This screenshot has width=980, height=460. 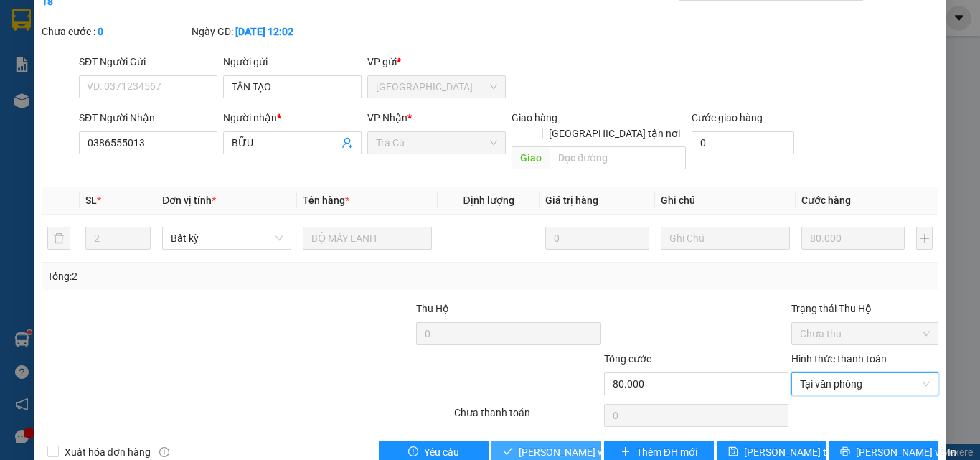 I want to click on div: Người nhận, so click(x=292, y=117).